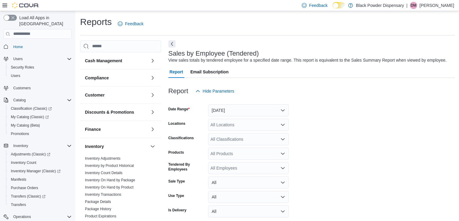 The height and width of the screenshot is (221, 459). I want to click on span: Package Details, so click(98, 202).